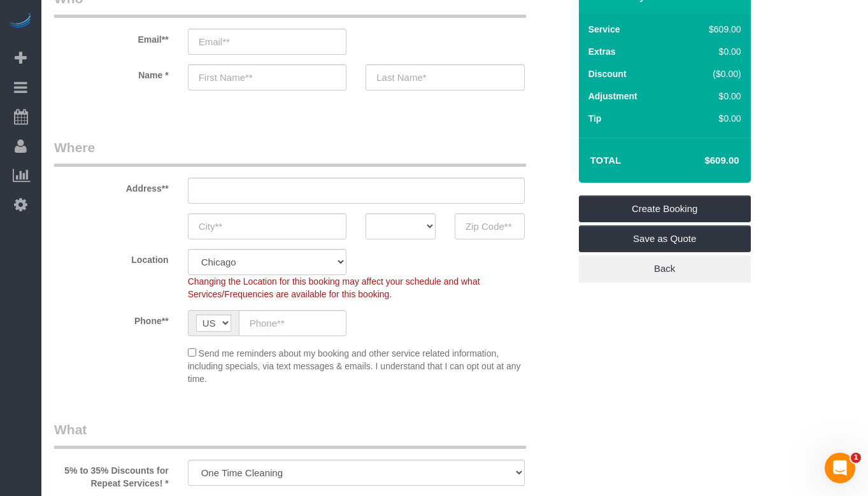  What do you see at coordinates (334, 288) in the screenshot?
I see `span: Changing the Location for this booking may affect your schedule and what Services/Frequencies are...` at bounding box center [334, 288].